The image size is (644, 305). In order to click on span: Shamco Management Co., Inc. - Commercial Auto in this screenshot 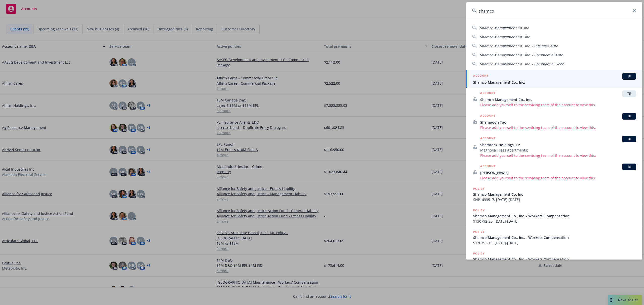, I will do `click(521, 55)`.